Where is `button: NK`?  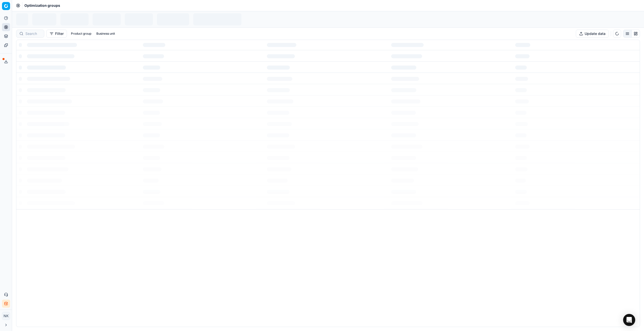 button: NK is located at coordinates (6, 316).